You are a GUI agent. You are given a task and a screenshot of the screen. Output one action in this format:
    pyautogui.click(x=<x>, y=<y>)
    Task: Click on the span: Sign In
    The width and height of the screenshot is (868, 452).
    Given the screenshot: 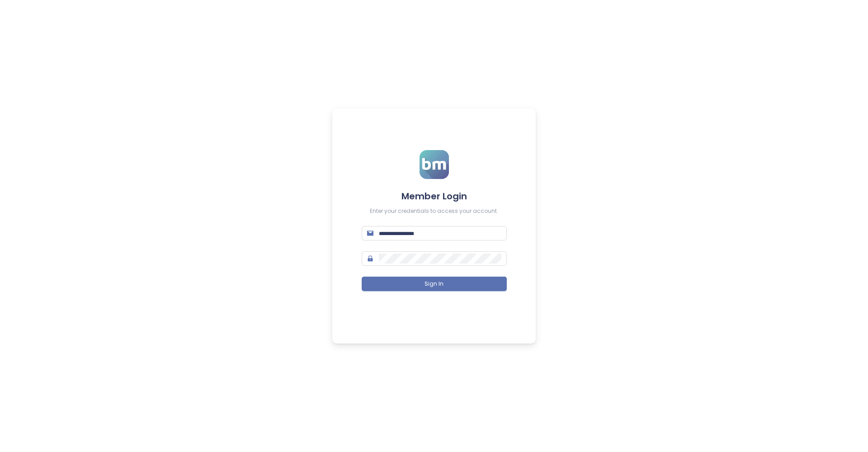 What is the action you would take?
    pyautogui.click(x=434, y=284)
    